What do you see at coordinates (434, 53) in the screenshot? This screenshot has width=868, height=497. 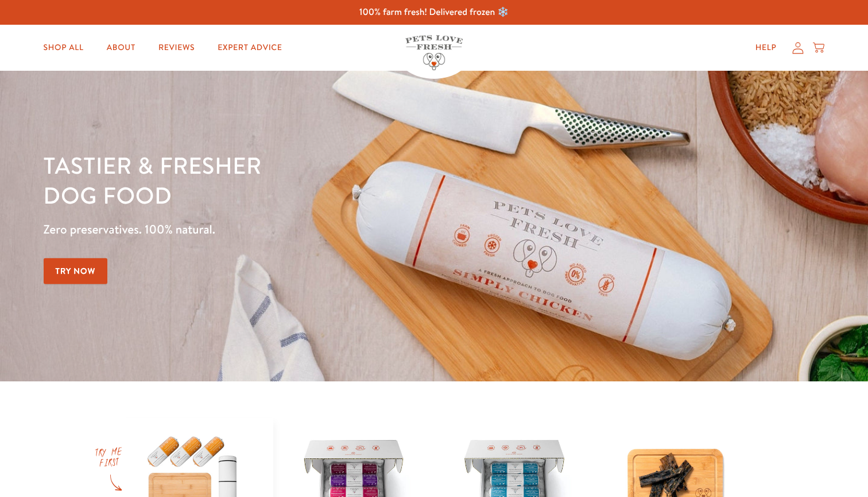 I see `img: Pets Love Fresh` at bounding box center [434, 53].